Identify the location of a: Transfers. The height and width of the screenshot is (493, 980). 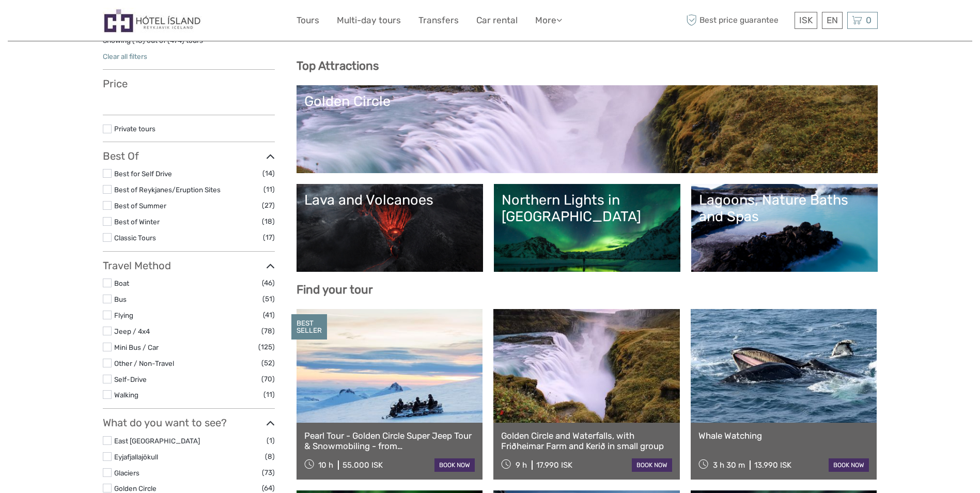
(439, 20).